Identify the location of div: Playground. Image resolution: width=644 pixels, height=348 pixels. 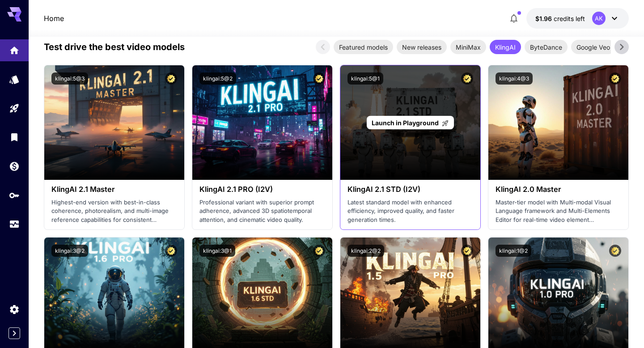
(14, 108).